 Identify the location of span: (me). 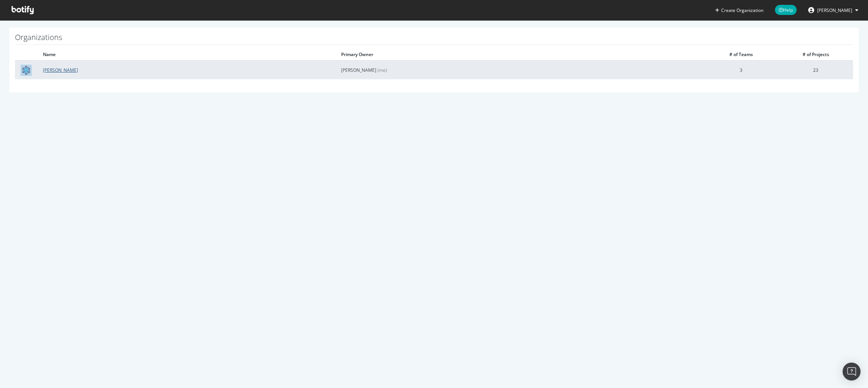
(382, 70).